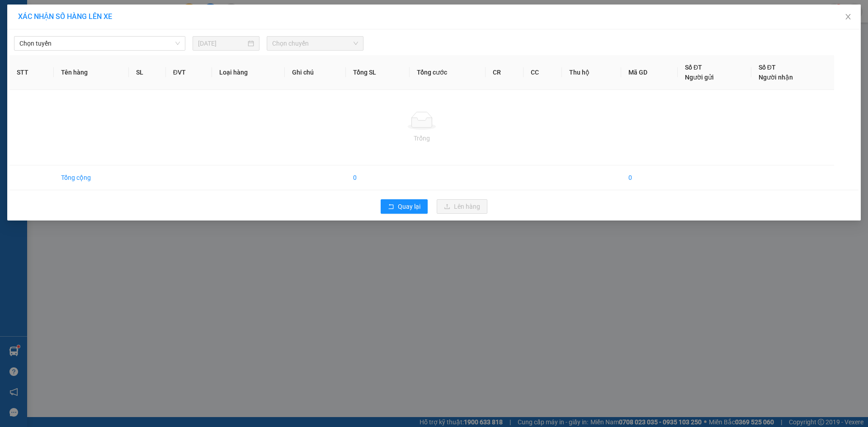 This screenshot has width=868, height=427. What do you see at coordinates (409, 206) in the screenshot?
I see `span: Quay lại` at bounding box center [409, 206].